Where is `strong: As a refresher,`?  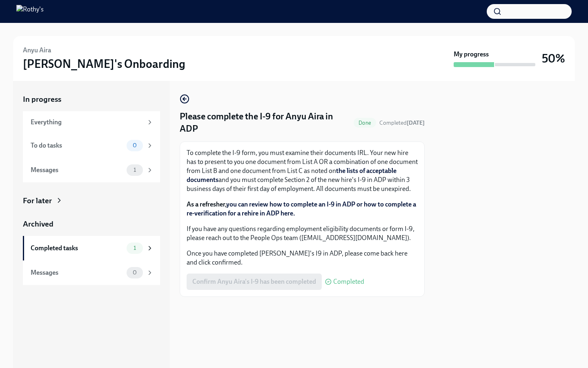 strong: As a refresher, is located at coordinates (301, 209).